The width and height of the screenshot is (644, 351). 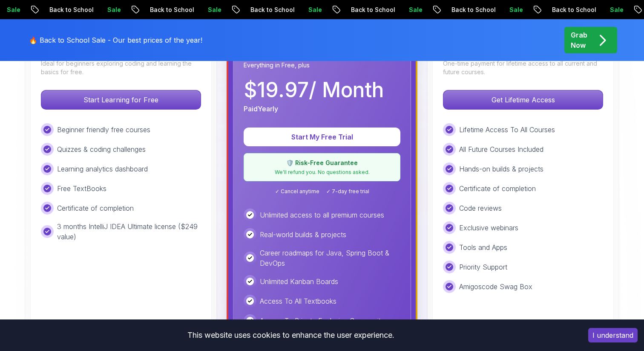 I want to click on p: One-time payment for lifetime access to all current and future courses., so click(x=523, y=68).